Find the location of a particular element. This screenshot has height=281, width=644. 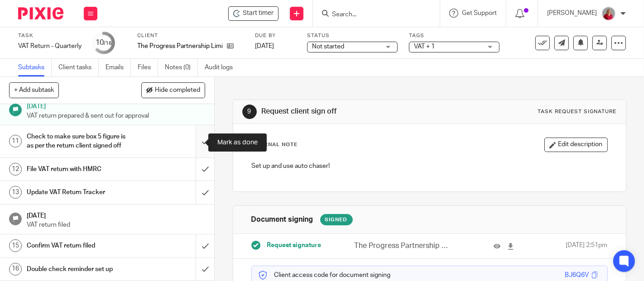

h1: Document signing is located at coordinates (282, 219).